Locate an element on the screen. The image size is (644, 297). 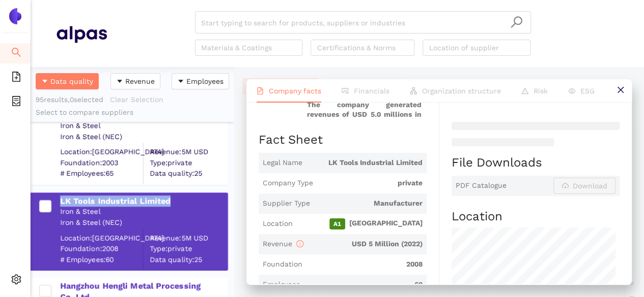
span: 60 is located at coordinates (363, 285).